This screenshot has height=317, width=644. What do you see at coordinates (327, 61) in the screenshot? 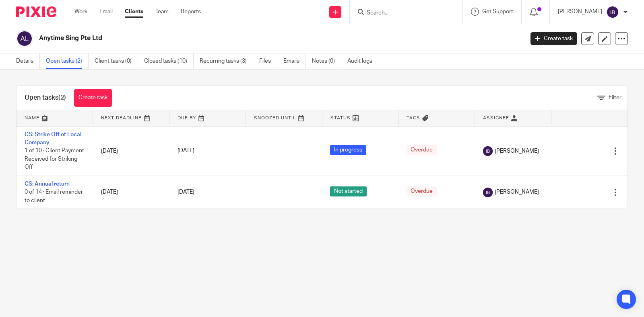
I see `a: Notes (0)` at bounding box center [327, 61].